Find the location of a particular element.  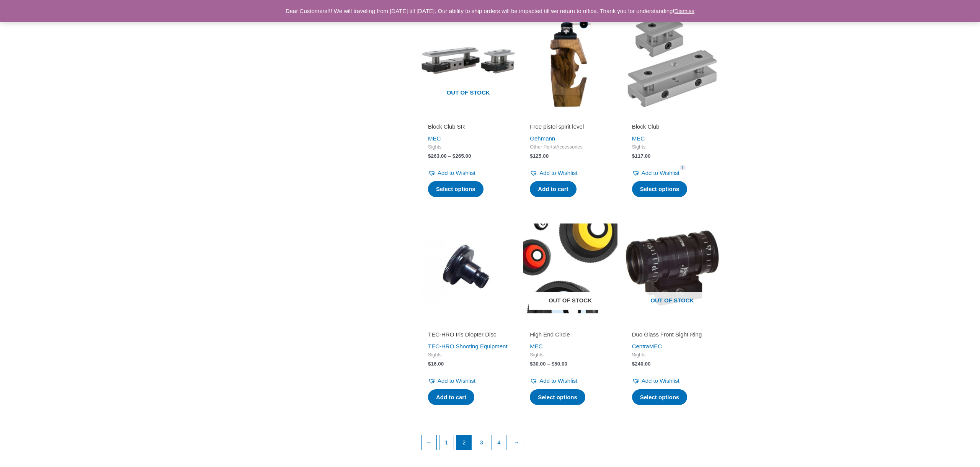

img: Free pistol spirit level is located at coordinates (570, 61).